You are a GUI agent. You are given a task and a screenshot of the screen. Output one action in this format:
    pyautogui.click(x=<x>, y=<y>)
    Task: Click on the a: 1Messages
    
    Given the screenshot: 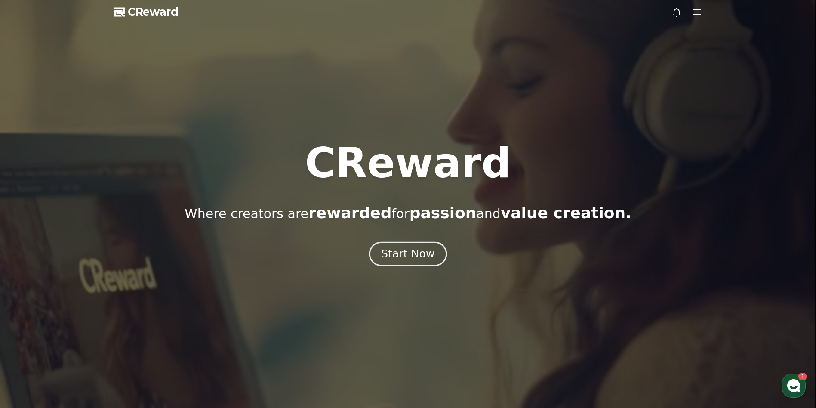 What is the action you would take?
    pyautogui.click(x=84, y=283)
    